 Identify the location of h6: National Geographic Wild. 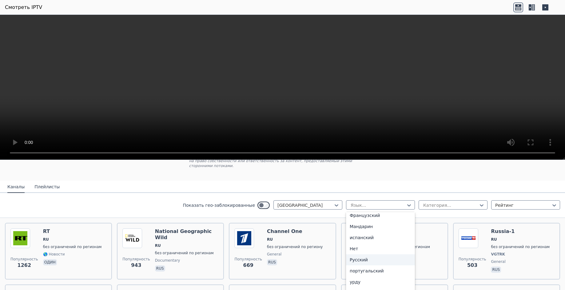
(187, 234).